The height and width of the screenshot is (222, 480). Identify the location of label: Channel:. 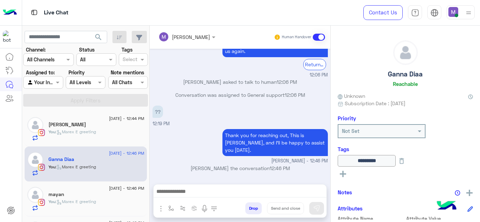
(36, 50).